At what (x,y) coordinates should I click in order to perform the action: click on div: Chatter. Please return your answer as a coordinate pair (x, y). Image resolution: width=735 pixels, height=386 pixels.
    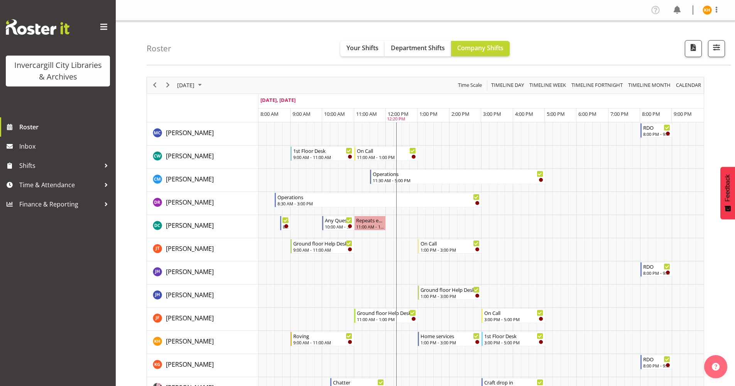
    Looking at the image, I should click on (358, 382).